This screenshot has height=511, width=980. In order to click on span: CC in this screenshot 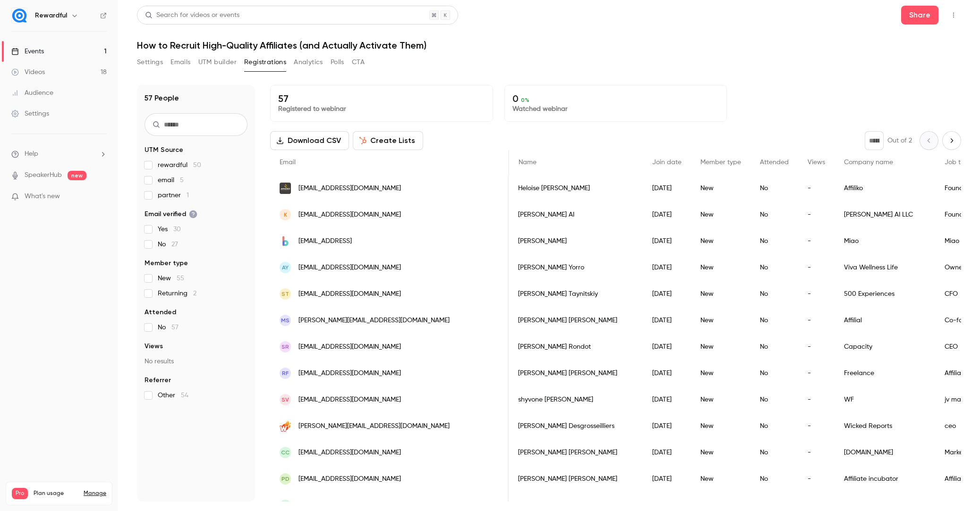, I will do `click(285, 453)`.